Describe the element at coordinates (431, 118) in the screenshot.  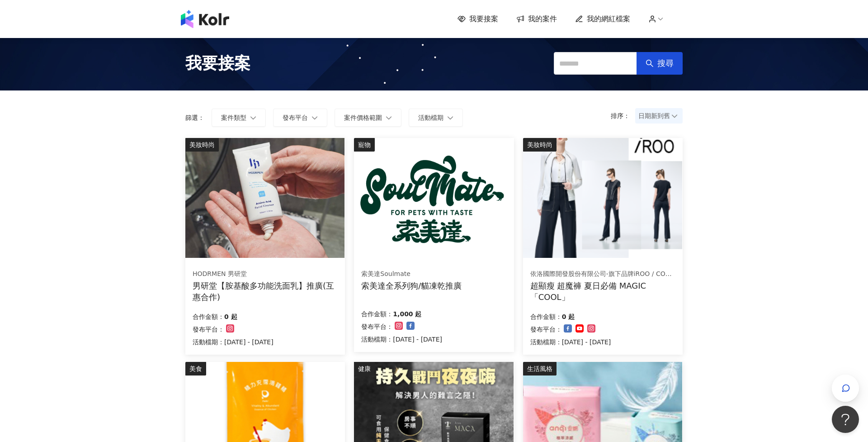
I see `span: 活動檔期` at that location.